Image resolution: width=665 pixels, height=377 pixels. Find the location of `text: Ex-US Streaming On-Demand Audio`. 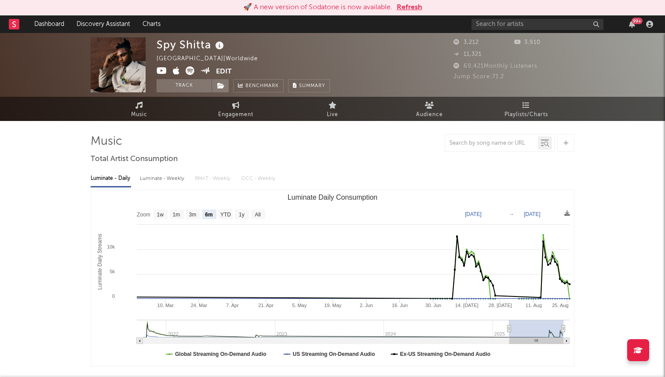

text: Ex-US Streaming On-Demand Audio is located at coordinates (445, 354).